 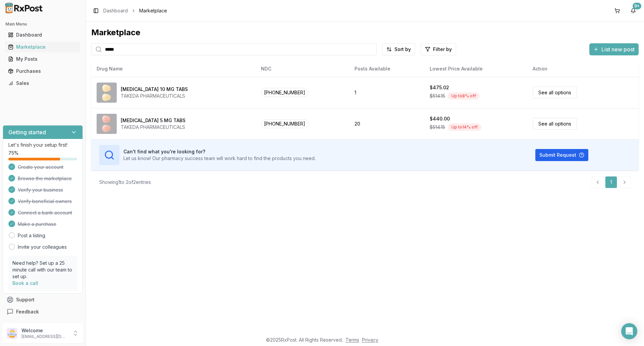 I want to click on div: Showing 1 to 2 of 2 entries, so click(x=125, y=182).